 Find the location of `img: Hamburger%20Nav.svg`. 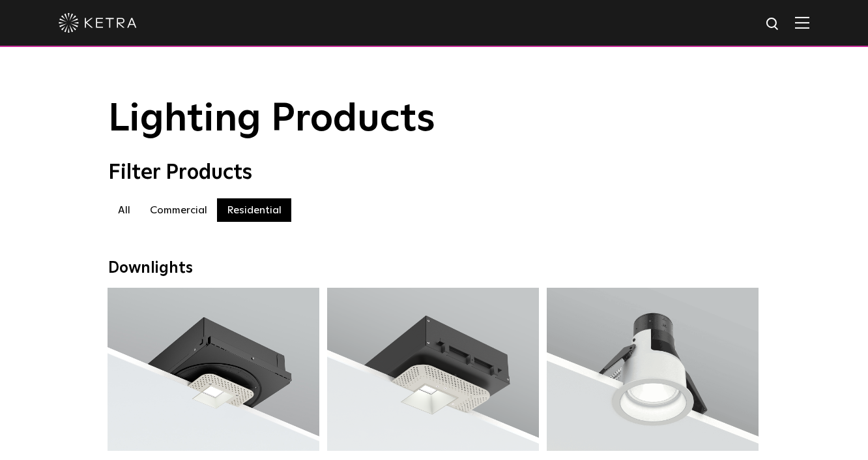

img: Hamburger%20Nav.svg is located at coordinates (802, 22).